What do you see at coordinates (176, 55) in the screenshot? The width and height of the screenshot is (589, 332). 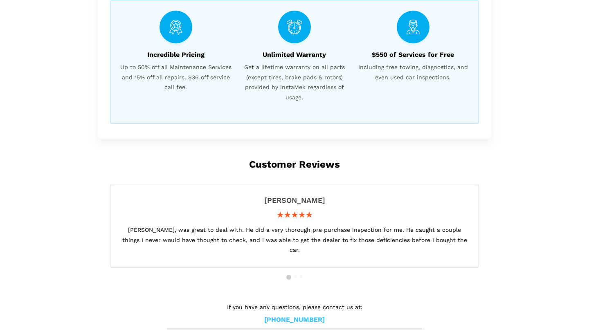 I see `h6: Incredible Pricing` at bounding box center [176, 55].